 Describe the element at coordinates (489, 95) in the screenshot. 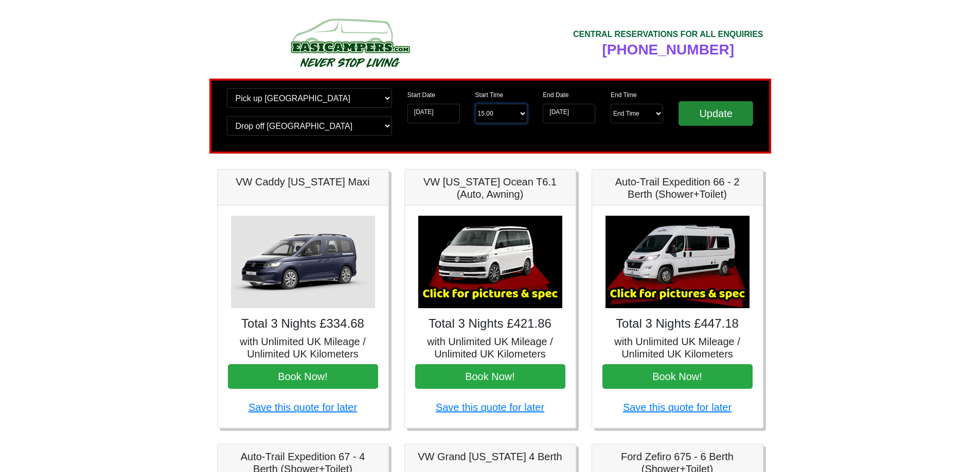

I see `label: Start Time` at that location.